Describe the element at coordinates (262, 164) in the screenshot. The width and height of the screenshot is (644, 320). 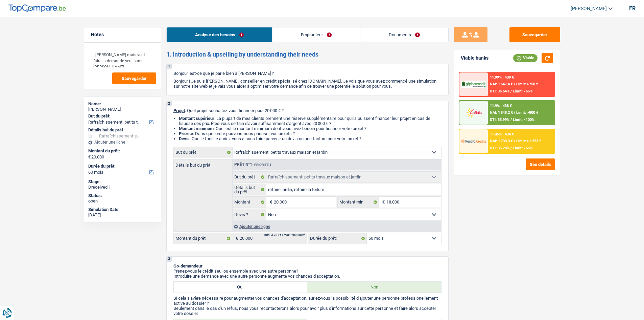
I see `span: - Priorité 1` at that location.